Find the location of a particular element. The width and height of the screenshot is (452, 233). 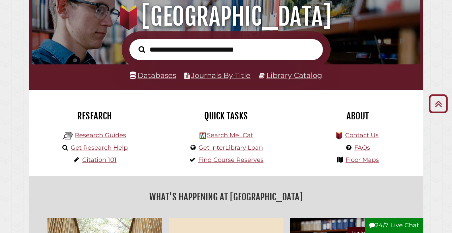

h2: Research is located at coordinates (95, 116).